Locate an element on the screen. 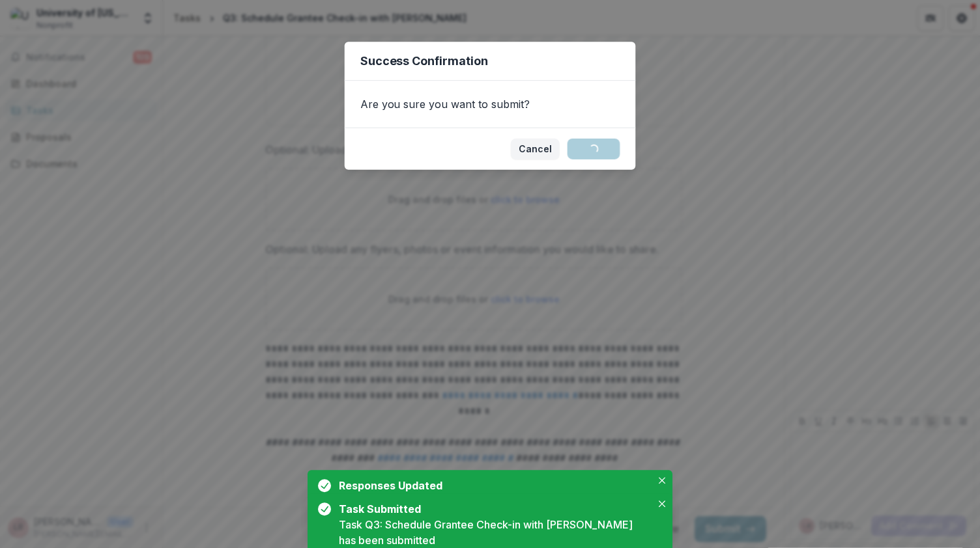 Image resolution: width=980 pixels, height=548 pixels. button: Cancel is located at coordinates (535, 149).